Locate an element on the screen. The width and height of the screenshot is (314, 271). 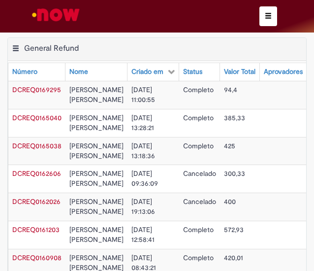
span: 300,33 is located at coordinates (234, 173).